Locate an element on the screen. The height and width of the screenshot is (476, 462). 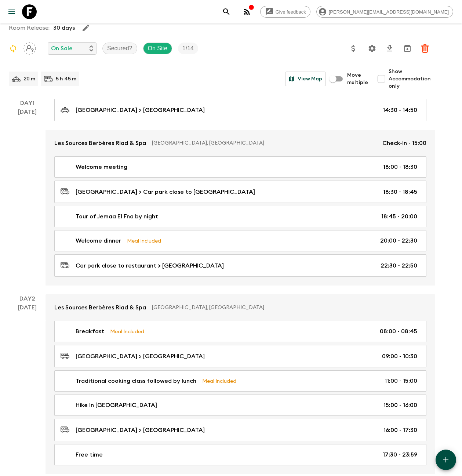
button: search adventures is located at coordinates (226, 12).